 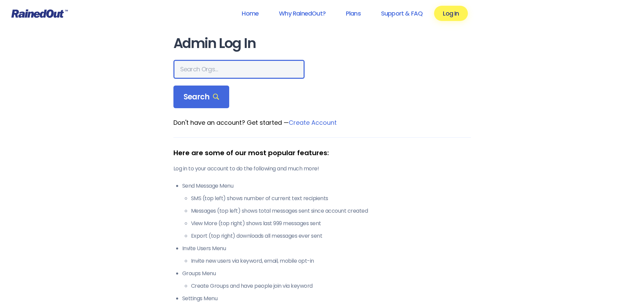 I want to click on li: Export (top right) downloads all messages ever sent, so click(x=331, y=236).